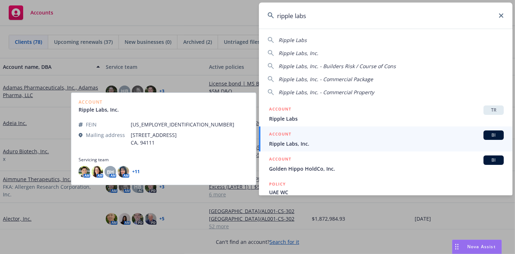 The image size is (515, 254). Describe the element at coordinates (494, 110) in the screenshot. I see `span: TR` at that location.